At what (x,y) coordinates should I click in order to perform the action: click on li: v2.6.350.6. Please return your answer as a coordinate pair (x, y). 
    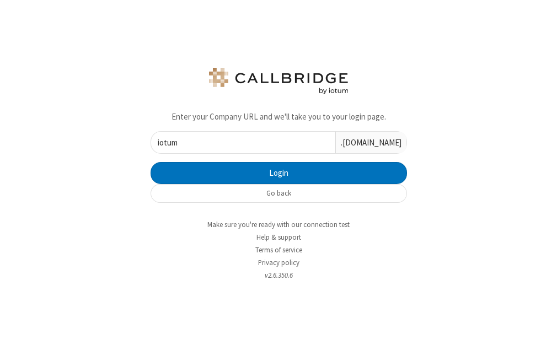
    Looking at the image, I should click on (278, 275).